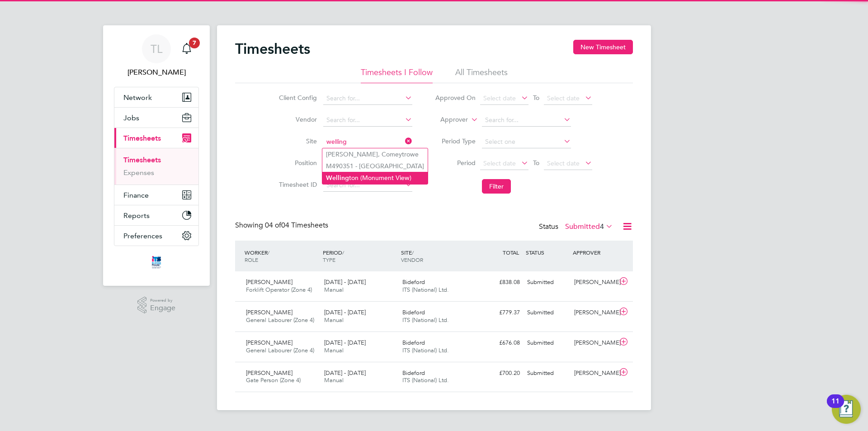 Image resolution: width=868 pixels, height=431 pixels. Describe the element at coordinates (273, 380) in the screenshot. I see `span: Gate Person (Zone 4)` at that location.